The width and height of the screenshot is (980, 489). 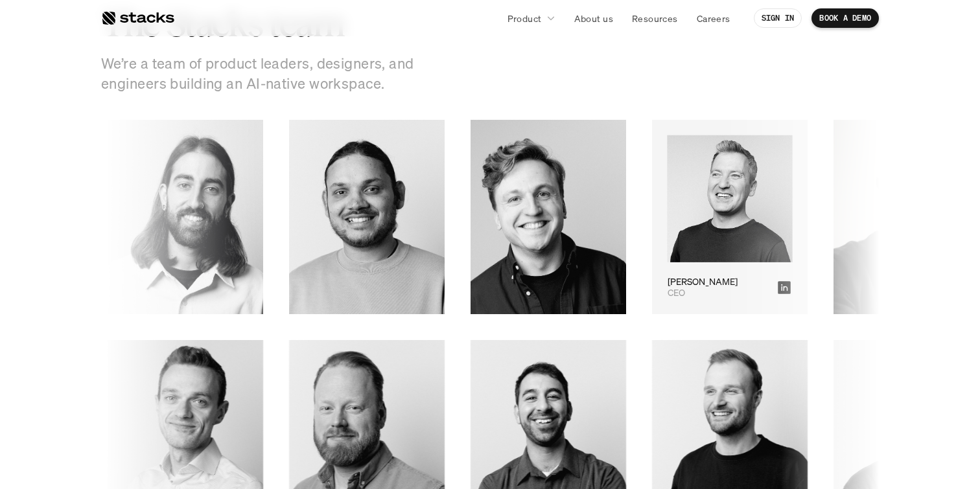 What do you see at coordinates (777, 18) in the screenshot?
I see `a: SIGN IN` at bounding box center [777, 18].